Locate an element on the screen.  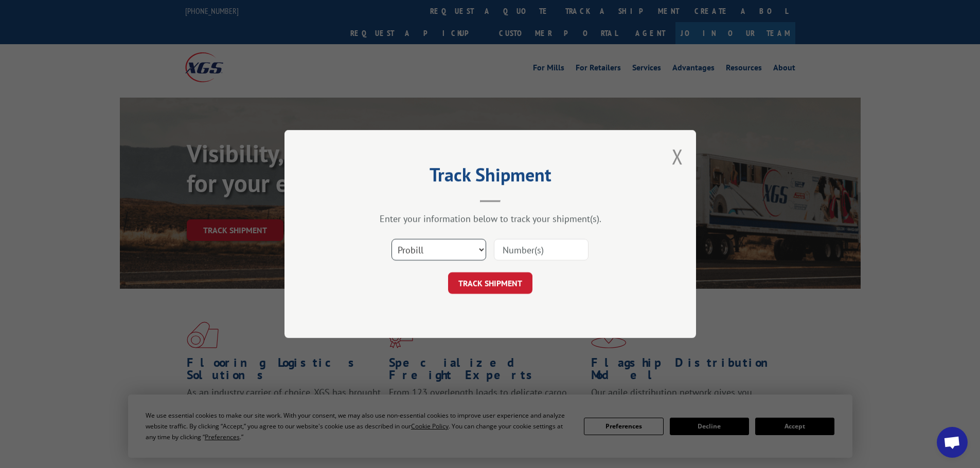
div: Open chat is located at coordinates (952, 442).